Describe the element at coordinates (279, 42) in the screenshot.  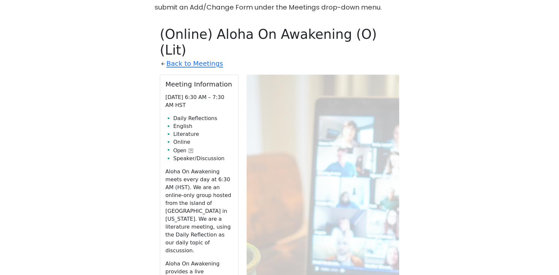
I see `h1: (Online) Aloha On Awakening (O)(Lit)` at that location.